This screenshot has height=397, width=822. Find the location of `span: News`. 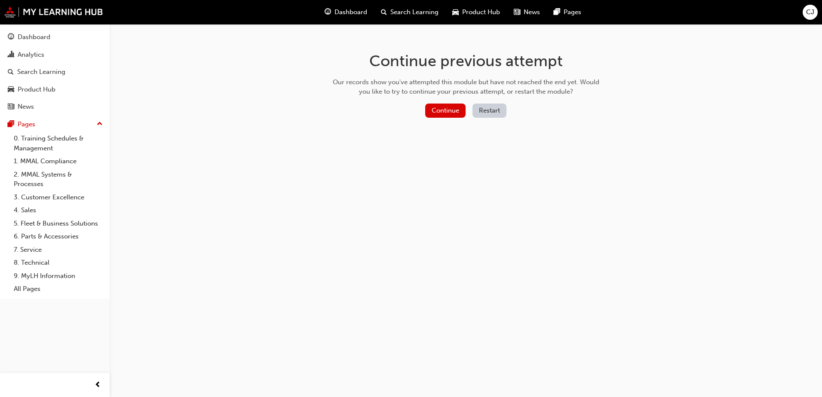

span: News is located at coordinates (532, 12).